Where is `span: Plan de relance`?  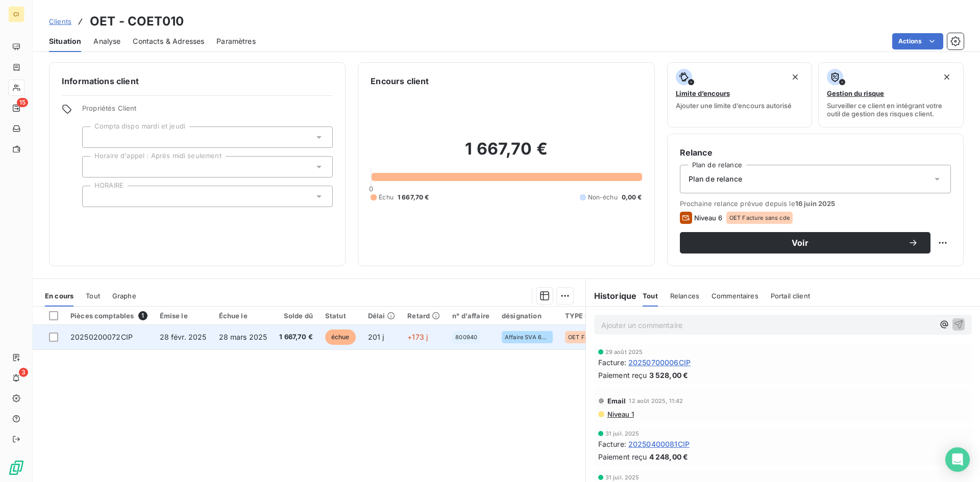 span: Plan de relance is located at coordinates (716, 179).